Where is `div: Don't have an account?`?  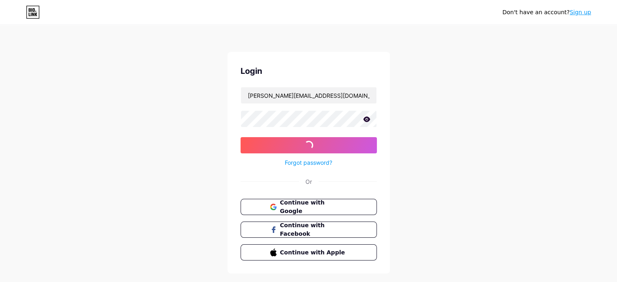 div: Don't have an account? is located at coordinates (547, 12).